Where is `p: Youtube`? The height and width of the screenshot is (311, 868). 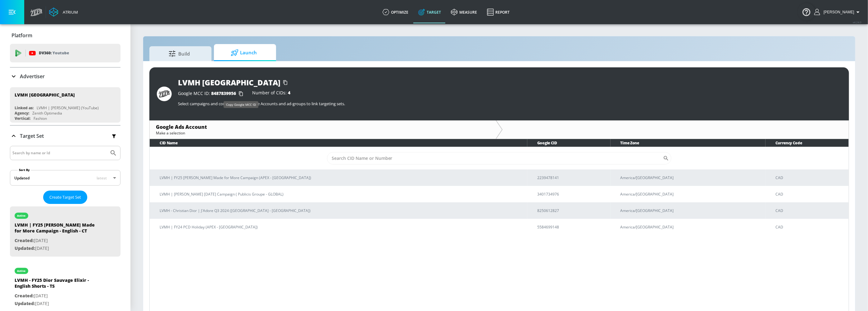
p: Youtube is located at coordinates (60, 53).